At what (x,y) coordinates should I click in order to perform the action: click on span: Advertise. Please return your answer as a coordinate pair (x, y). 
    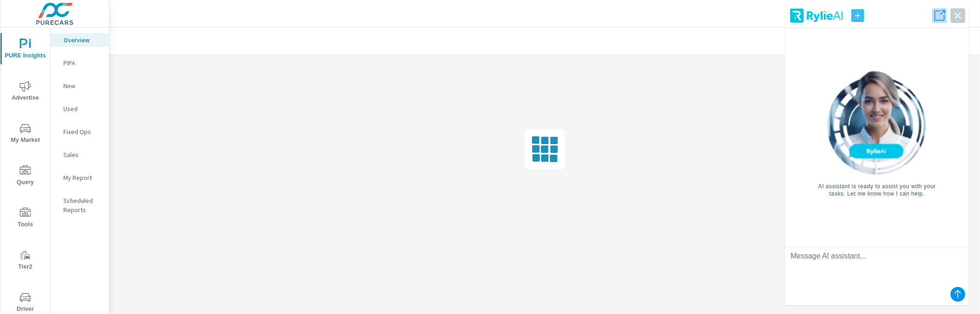
    Looking at the image, I should click on (25, 92).